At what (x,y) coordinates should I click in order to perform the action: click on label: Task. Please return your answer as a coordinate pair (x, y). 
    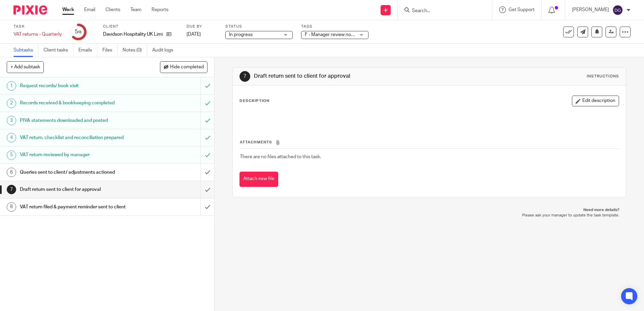
    Looking at the image, I should click on (37, 27).